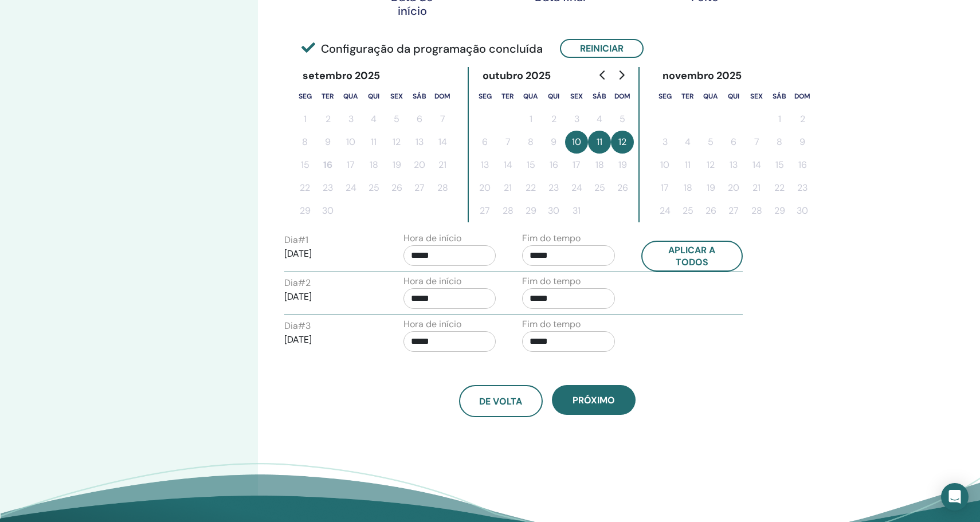 The height and width of the screenshot is (522, 980). What do you see at coordinates (710, 142) in the screenshot?
I see `button: 5` at bounding box center [710, 142].